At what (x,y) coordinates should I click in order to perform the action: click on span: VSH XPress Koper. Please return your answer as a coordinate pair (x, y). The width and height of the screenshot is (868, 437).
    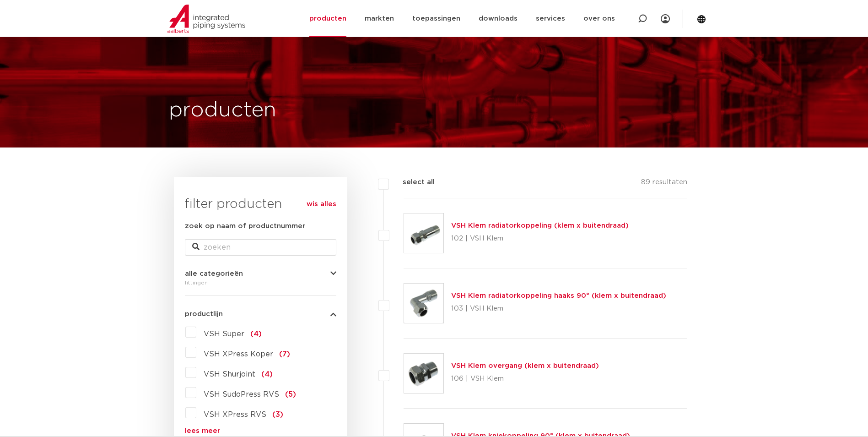
    Looking at the image, I should click on (239, 354).